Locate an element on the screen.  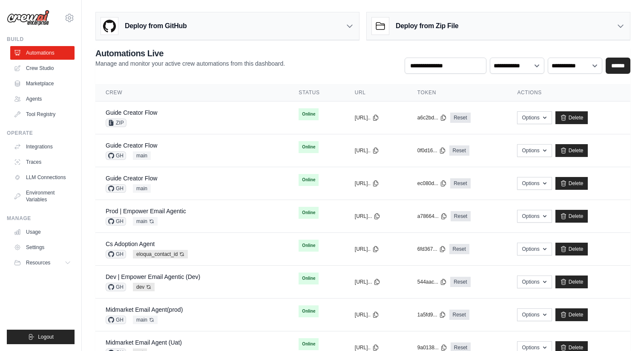
th: URL is located at coordinates (375, 93).